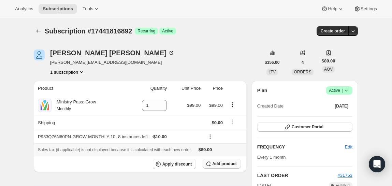  Describe the element at coordinates (146, 31) in the screenshot. I see `span: Recurring` at that location.